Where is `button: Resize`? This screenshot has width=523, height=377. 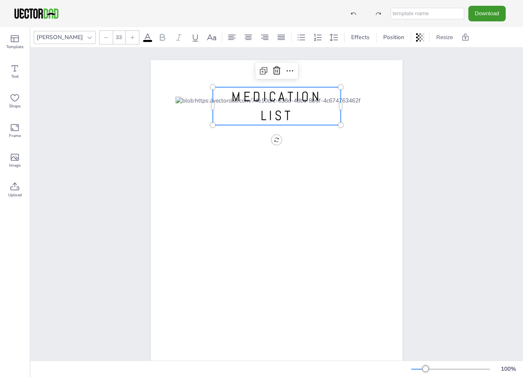 button: Resize is located at coordinates (444, 37).